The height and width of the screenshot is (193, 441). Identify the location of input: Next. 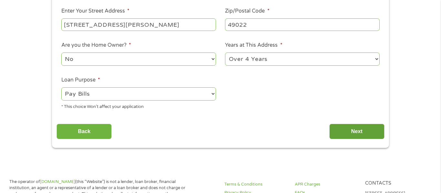
(357, 132).